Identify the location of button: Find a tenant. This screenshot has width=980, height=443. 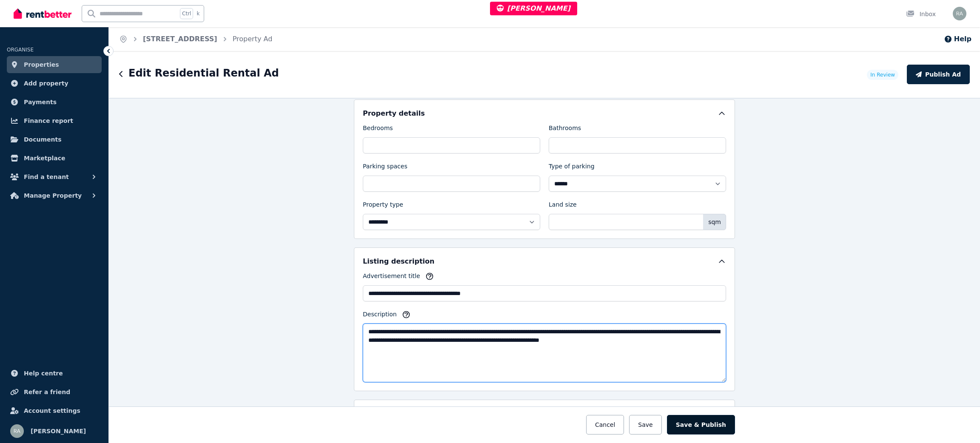
(54, 177).